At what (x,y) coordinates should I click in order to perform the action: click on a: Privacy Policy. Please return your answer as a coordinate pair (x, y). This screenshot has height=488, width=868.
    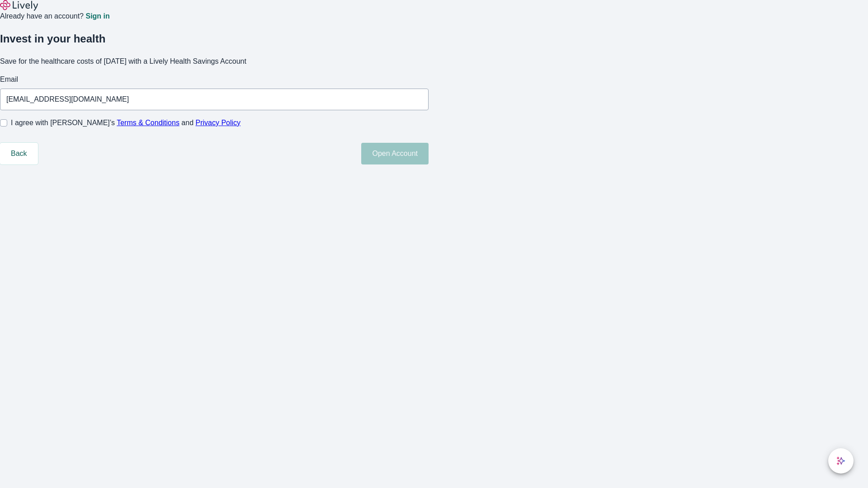
    Looking at the image, I should click on (219, 122).